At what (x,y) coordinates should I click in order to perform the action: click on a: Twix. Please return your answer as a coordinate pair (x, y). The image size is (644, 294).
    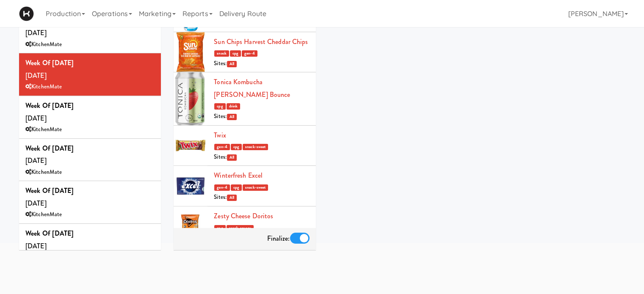
    Looking at the image, I should click on (220, 135).